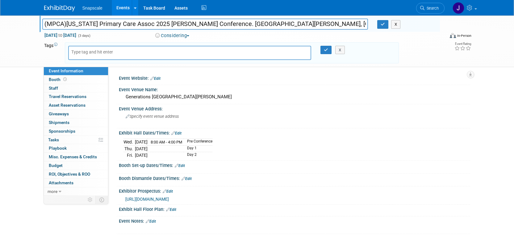  Describe the element at coordinates (198, 148) in the screenshot. I see `td: Day 1` at that location.